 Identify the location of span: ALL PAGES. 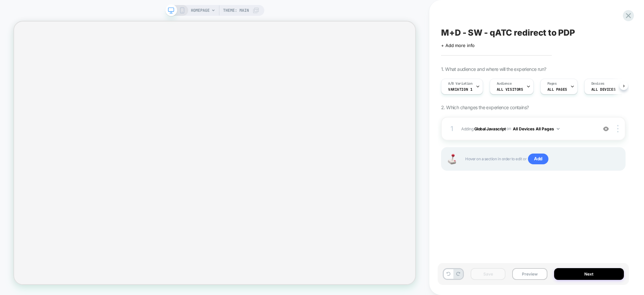
(557, 89).